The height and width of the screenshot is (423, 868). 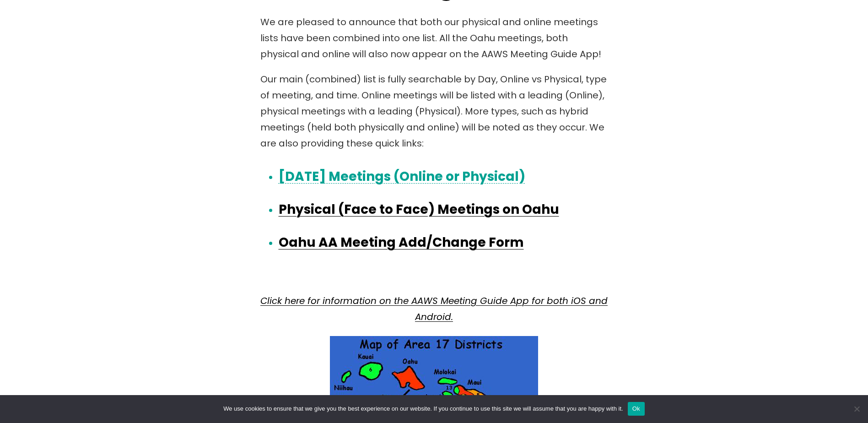 I want to click on span: No, so click(x=857, y=408).